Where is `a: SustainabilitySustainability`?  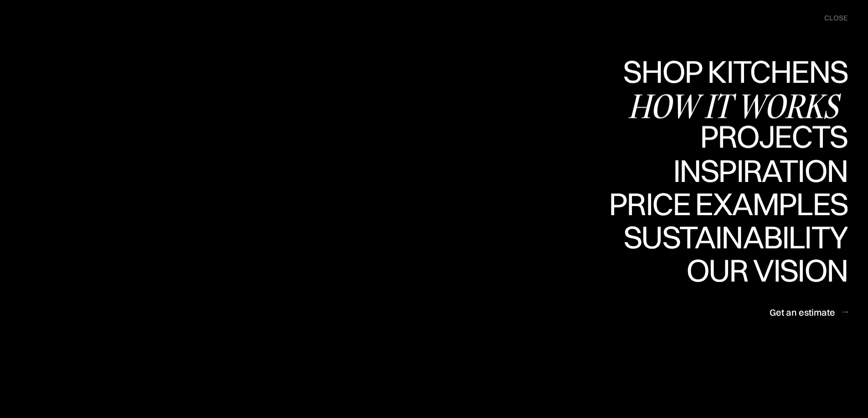
a: SustainabilitySustainability is located at coordinates (731, 238).